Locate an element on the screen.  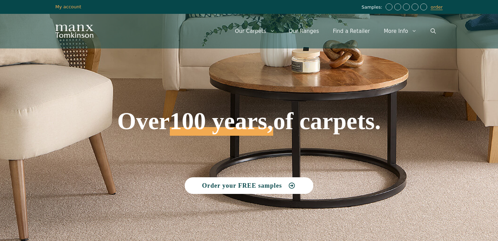
a: Order your FREE samples is located at coordinates (249, 185).